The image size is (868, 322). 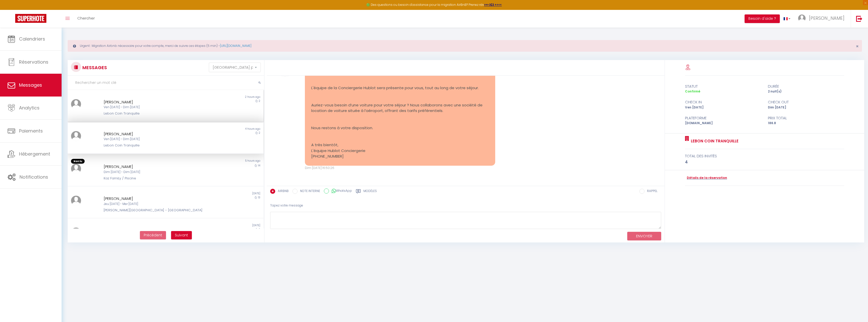 I want to click on a: Chercher, so click(x=86, y=19).